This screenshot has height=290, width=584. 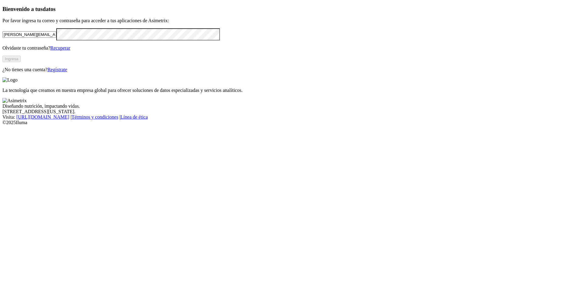 What do you see at coordinates (292, 123) in the screenshot?
I see `div: © 2025 Iluma` at bounding box center [292, 123].